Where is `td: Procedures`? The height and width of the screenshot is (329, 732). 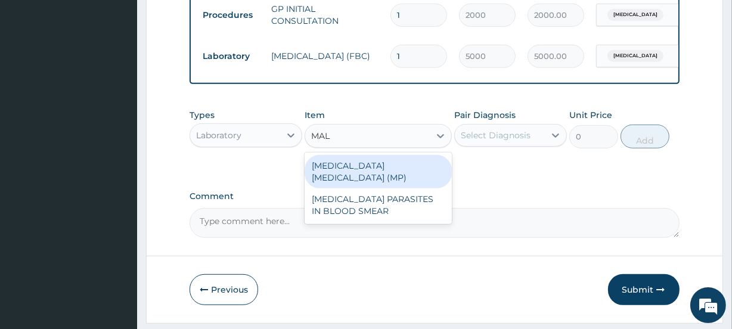
td: Procedures is located at coordinates (231, 15).